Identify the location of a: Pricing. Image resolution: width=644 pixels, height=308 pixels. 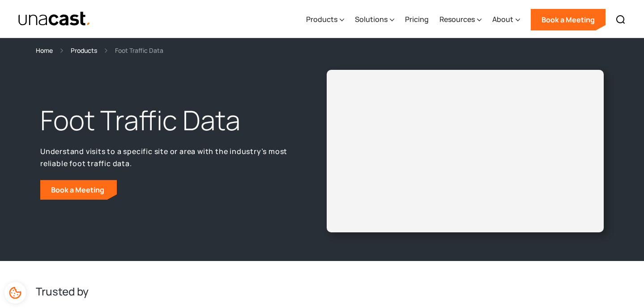
(417, 20).